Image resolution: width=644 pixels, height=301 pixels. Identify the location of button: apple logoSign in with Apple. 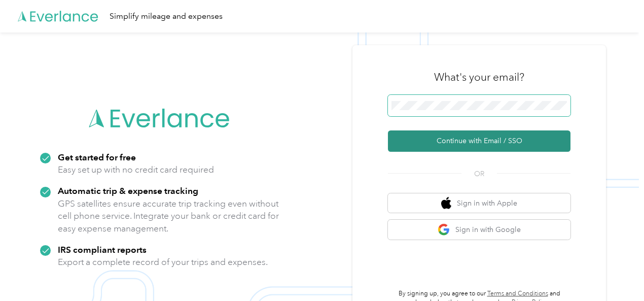
(479, 203).